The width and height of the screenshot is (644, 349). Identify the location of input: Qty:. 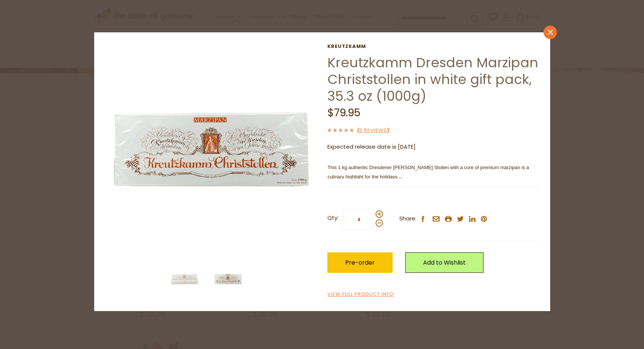
(360, 219).